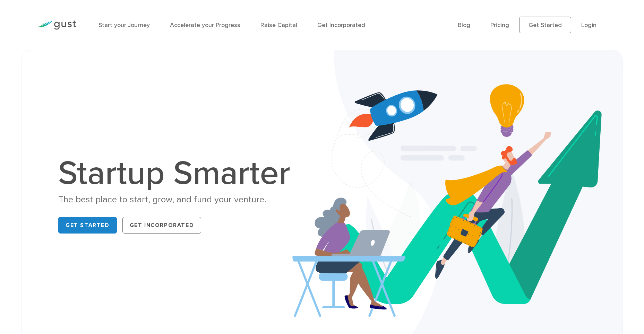  I want to click on div: The best place to start, grow, and fund your venture., so click(178, 200).